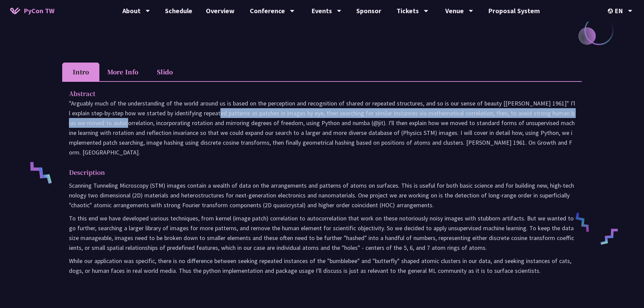  What do you see at coordinates (39, 11) in the screenshot?
I see `span: PyCon TW` at bounding box center [39, 11].